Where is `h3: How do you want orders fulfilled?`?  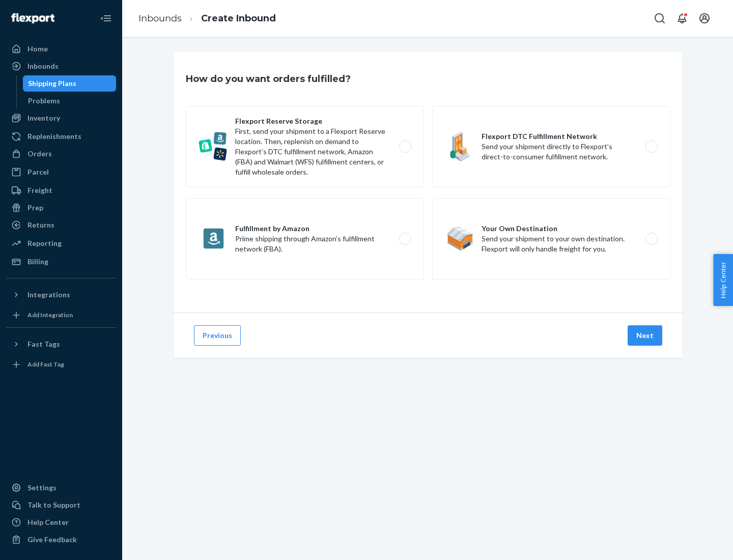 h3: How do you want orders fulfilled? is located at coordinates (269, 79).